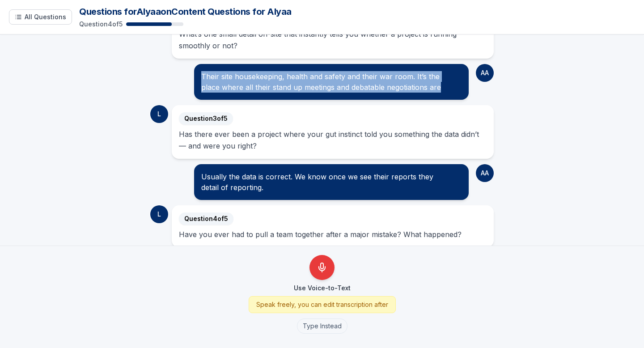 Image resolution: width=644 pixels, height=348 pixels. I want to click on h1: Questions for Alyaa on Content Questions for Alyaa, so click(357, 12).